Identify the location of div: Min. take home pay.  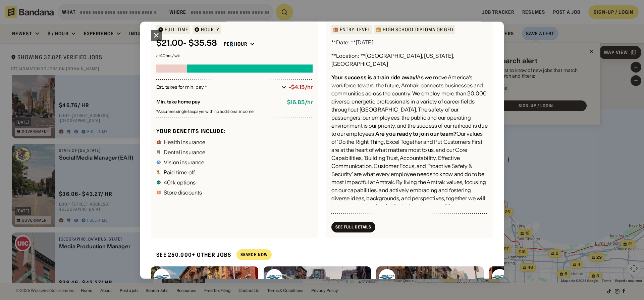
(219, 103).